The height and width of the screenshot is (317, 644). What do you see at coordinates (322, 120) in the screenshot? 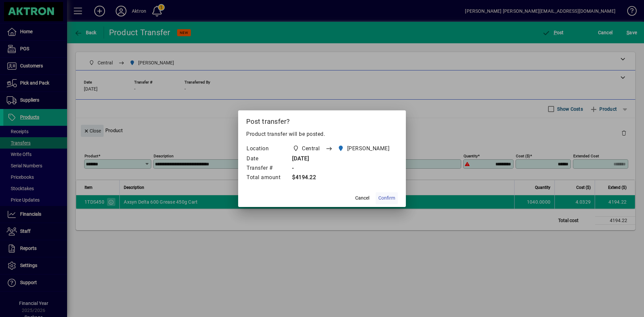
I see `h2: Post transfer?` at bounding box center [322, 120].